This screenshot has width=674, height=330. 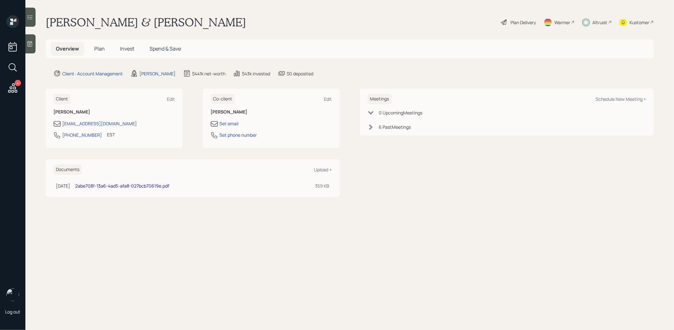 I want to click on img: treva-nostdahl-headshot.png, so click(x=13, y=294).